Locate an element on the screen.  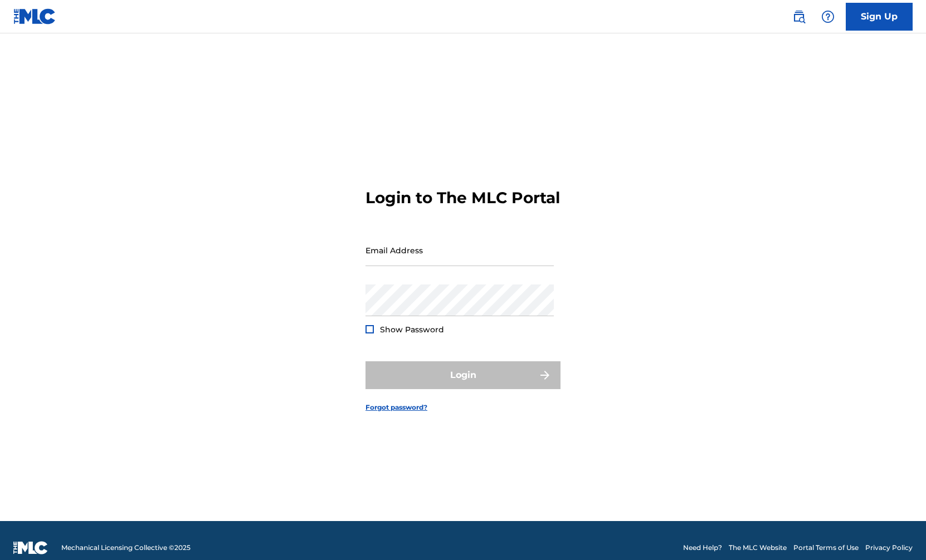
a: Sign Up is located at coordinates (879, 17).